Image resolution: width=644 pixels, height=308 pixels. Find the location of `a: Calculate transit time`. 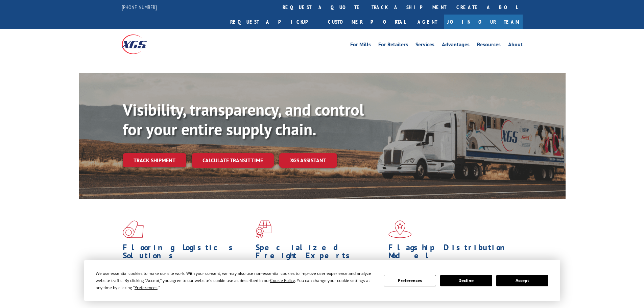

a: Calculate transit time is located at coordinates (233, 160).